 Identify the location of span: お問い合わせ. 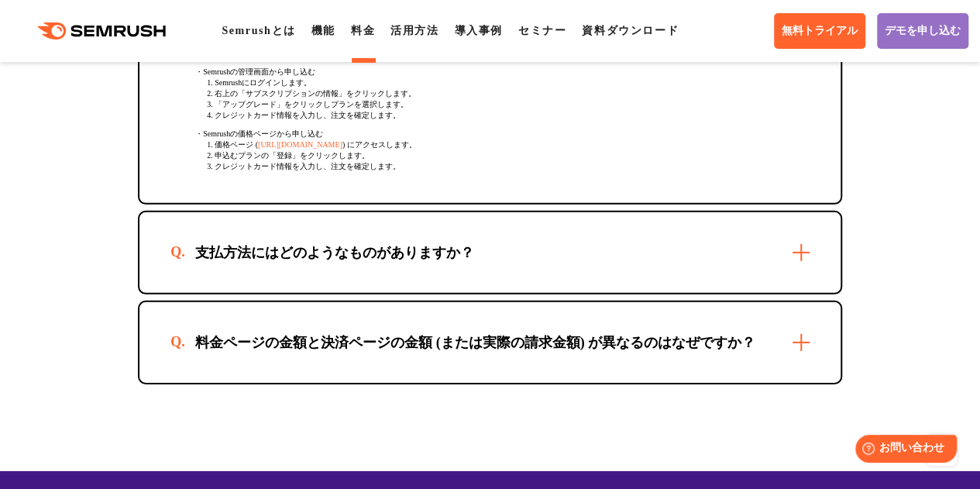
(70, 19).